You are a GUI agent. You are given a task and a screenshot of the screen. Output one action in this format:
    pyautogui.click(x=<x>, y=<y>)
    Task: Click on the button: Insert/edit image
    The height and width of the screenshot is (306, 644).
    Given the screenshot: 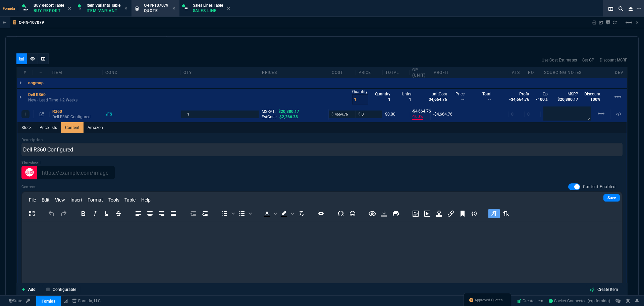 What is the action you would take?
    pyautogui.click(x=416, y=213)
    